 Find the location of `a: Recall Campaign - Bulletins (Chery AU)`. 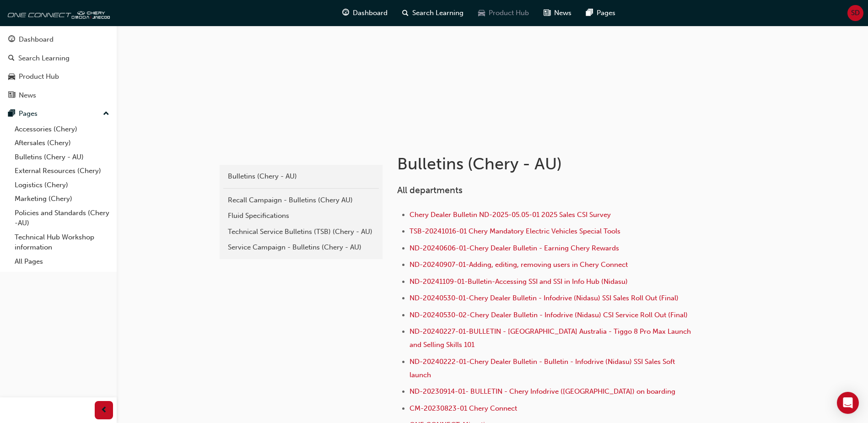

a: Recall Campaign - Bulletins (Chery AU) is located at coordinates (301, 200).